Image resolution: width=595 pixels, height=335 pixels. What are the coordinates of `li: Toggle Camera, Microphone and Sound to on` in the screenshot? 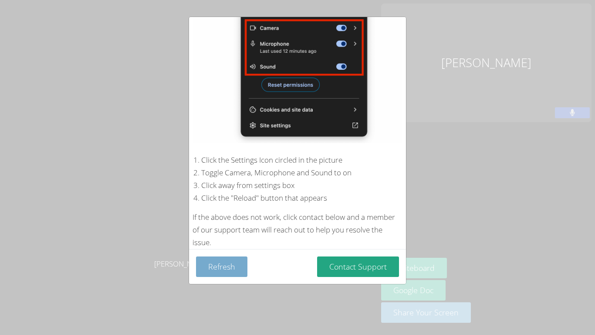 It's located at (302, 172).